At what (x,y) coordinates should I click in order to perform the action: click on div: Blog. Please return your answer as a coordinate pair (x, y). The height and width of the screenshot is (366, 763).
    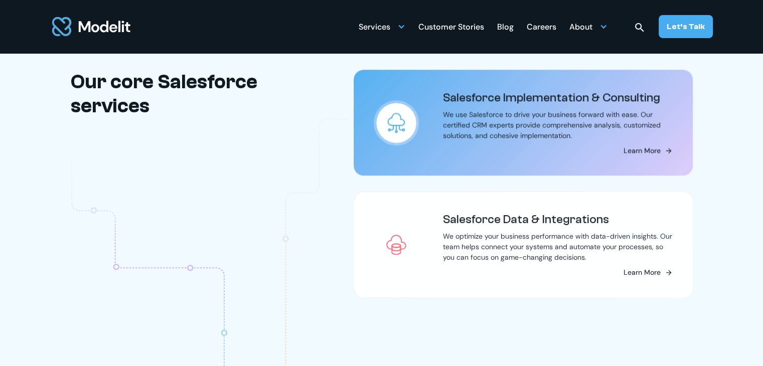
    Looking at the image, I should click on (505, 28).